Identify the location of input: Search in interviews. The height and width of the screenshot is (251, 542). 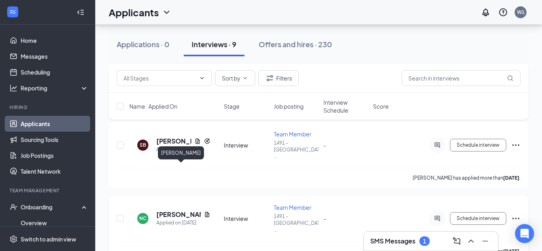
(461, 78).